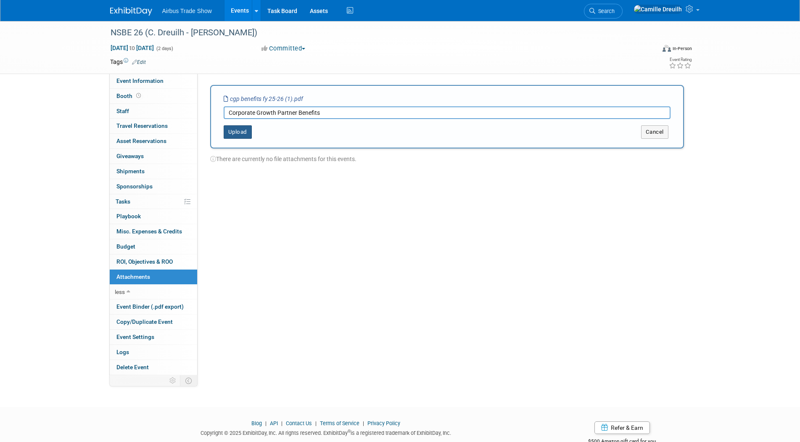  Describe the element at coordinates (622, 427) in the screenshot. I see `a: Refer & Earn` at that location.